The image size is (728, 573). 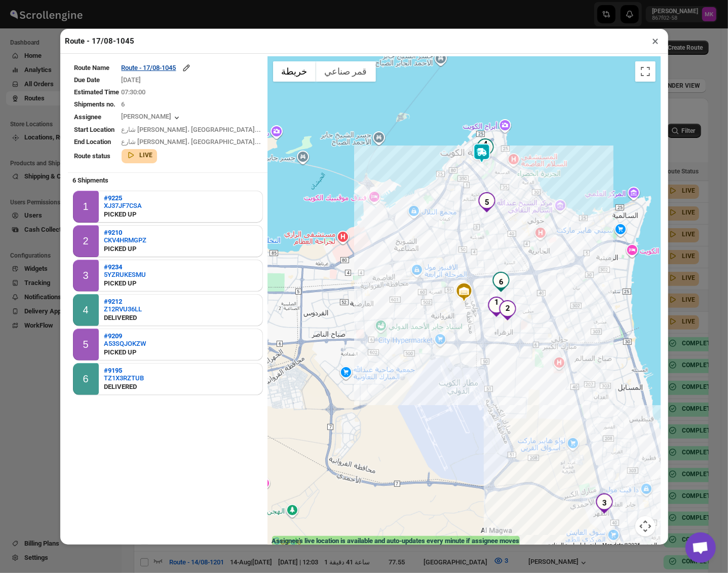 I want to click on span: Assignee, so click(x=88, y=117).